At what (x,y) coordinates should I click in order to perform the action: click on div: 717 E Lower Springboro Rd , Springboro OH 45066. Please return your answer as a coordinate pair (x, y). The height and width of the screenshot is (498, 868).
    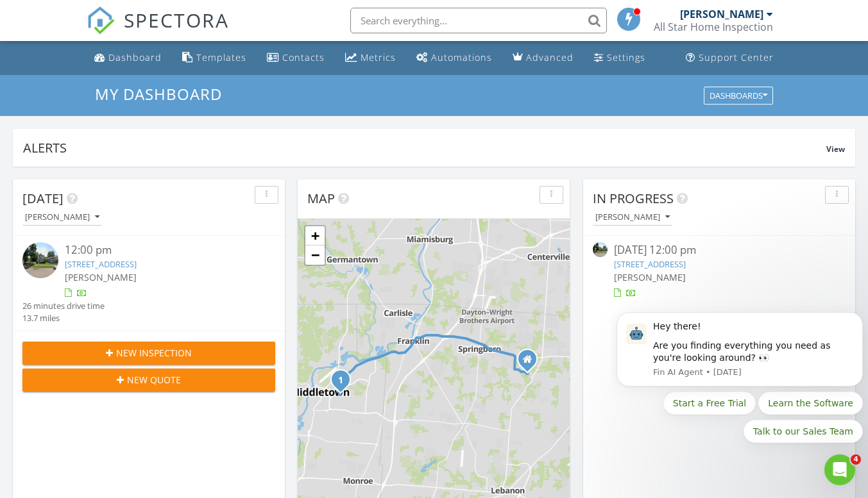
    Looking at the image, I should click on (531, 363).